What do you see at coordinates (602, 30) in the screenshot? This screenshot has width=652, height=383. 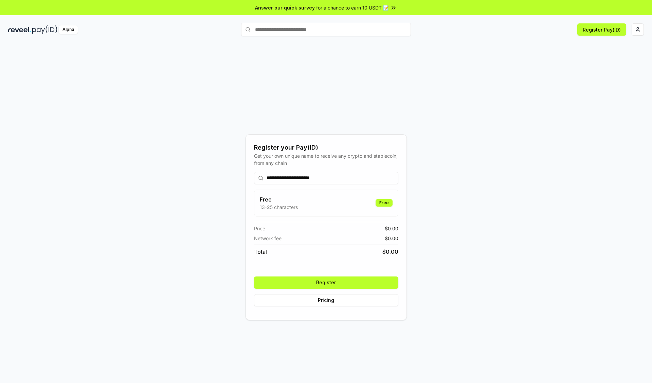 I see `button: Register Pay(ID)` at bounding box center [602, 30].